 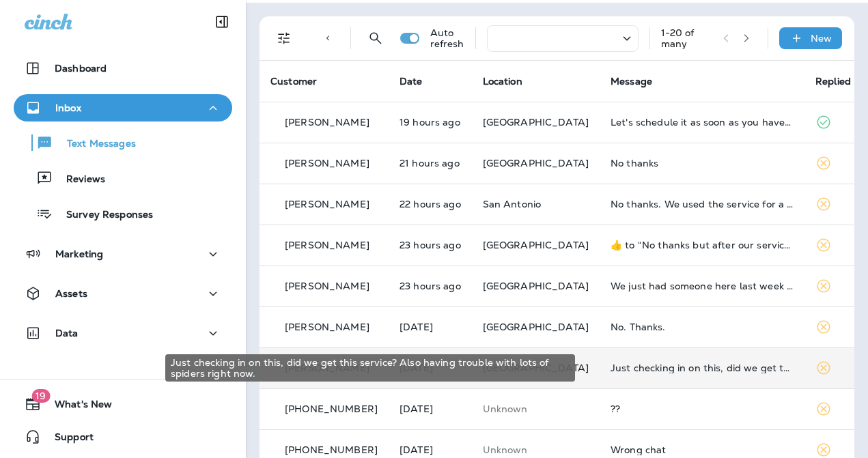 What do you see at coordinates (686, 38) in the screenshot?
I see `div: 1 - 20 of many` at bounding box center [686, 38].